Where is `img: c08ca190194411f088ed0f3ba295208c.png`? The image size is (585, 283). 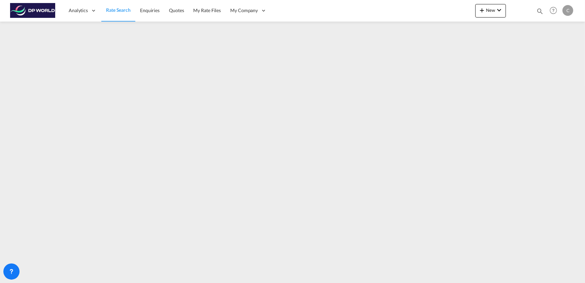
img: c08ca190194411f088ed0f3ba295208c.png is located at coordinates (33, 10).